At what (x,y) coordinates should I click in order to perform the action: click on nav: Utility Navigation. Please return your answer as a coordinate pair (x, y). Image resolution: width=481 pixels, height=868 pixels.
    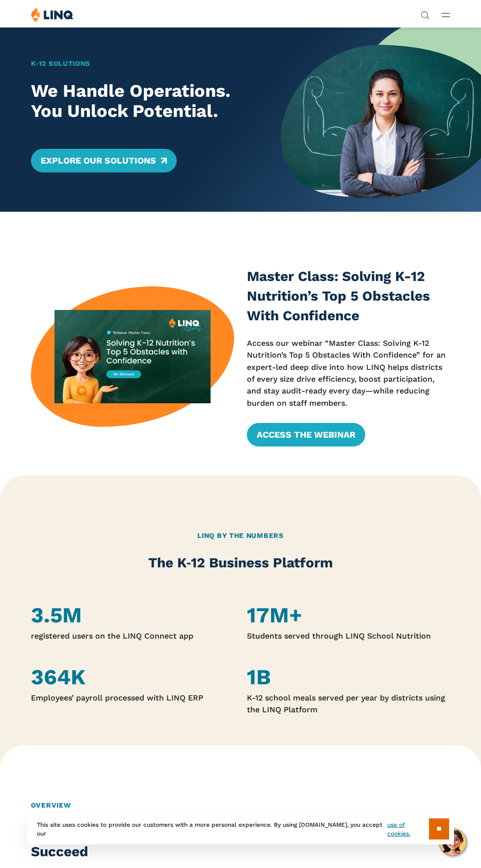
    Looking at the image, I should click on (426, 12).